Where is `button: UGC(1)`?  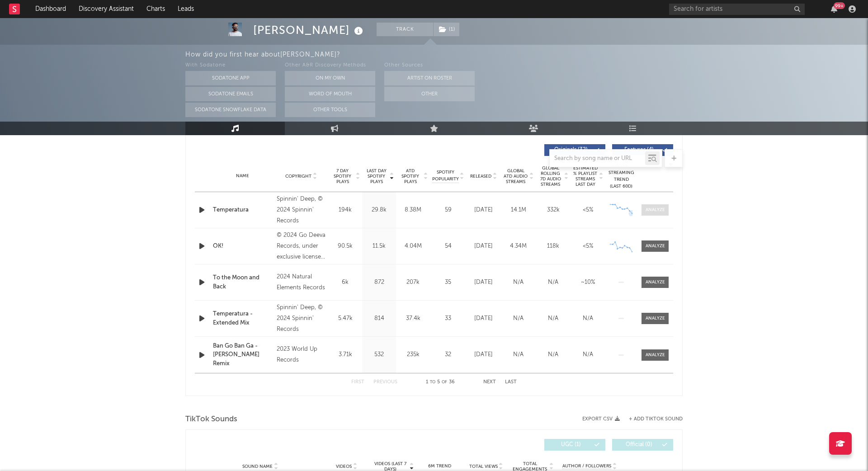
button: UGC(1) is located at coordinates (575, 445).